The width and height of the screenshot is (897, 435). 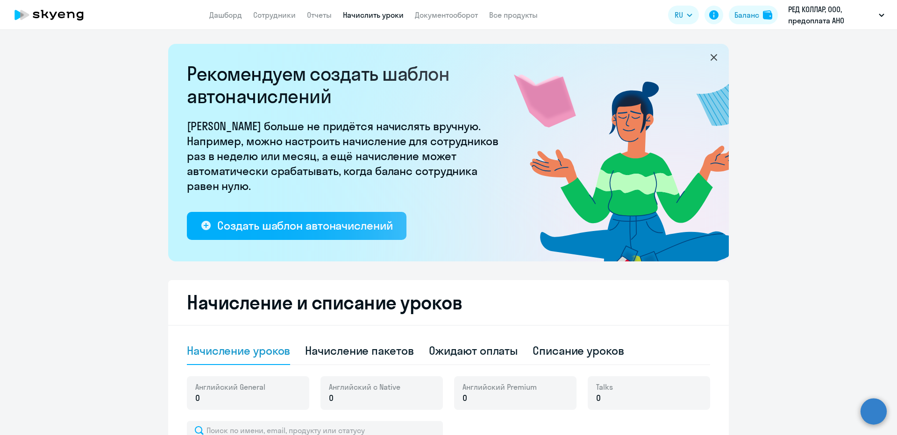 I want to click on button: Создать шаблон автоначислений, so click(x=297, y=226).